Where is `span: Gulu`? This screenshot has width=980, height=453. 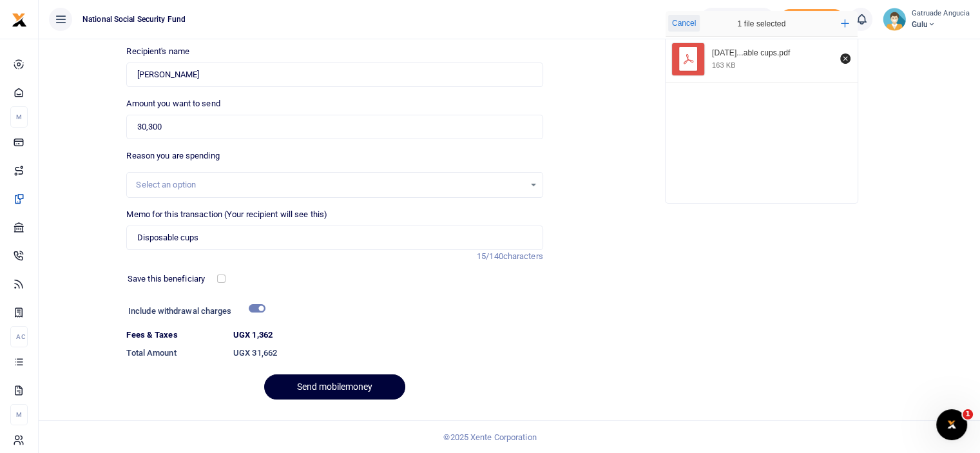
span: Gulu is located at coordinates (940, 25).